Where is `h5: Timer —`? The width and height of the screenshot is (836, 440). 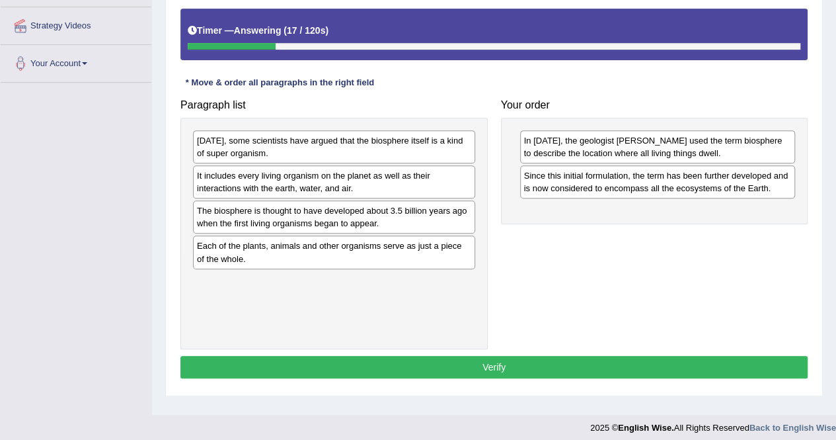
h5: Timer — is located at coordinates (258, 30).